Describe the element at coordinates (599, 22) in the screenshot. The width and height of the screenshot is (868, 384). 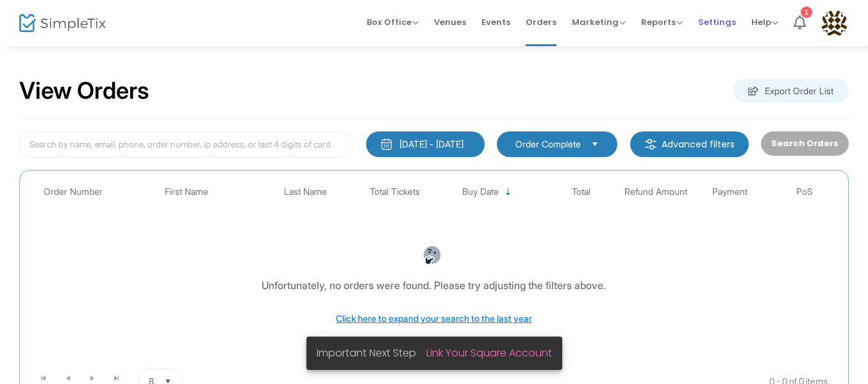
I see `span: Marketing` at that location.